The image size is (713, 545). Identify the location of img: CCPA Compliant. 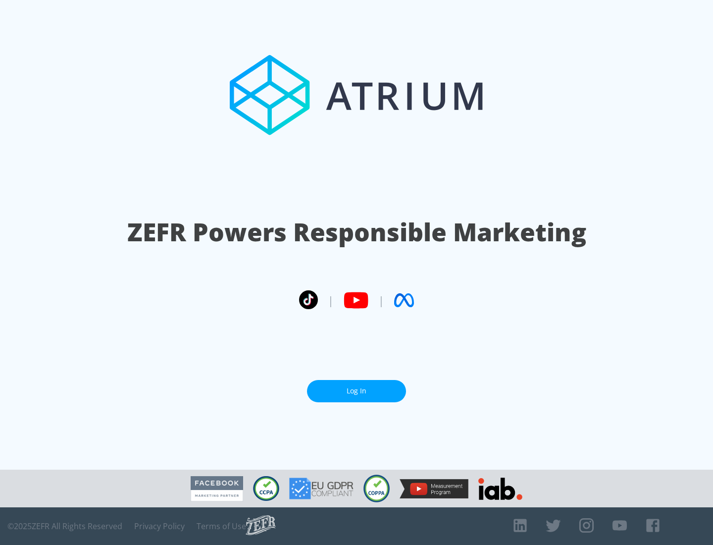
(266, 488).